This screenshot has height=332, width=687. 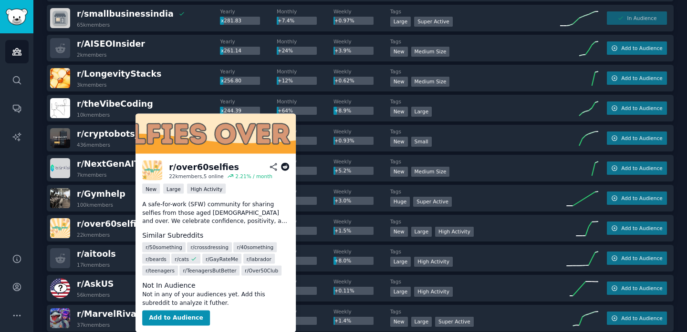 What do you see at coordinates (119, 74) in the screenshot?
I see `span: r/ LongevityStacks` at bounding box center [119, 74].